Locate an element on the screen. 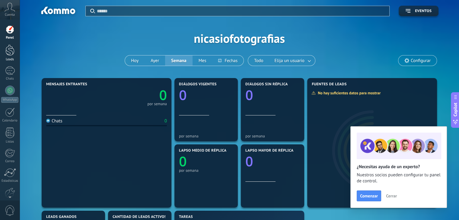 Image resolution: width=459 pixels, height=220 pixels. button: Ayer is located at coordinates (155, 61).